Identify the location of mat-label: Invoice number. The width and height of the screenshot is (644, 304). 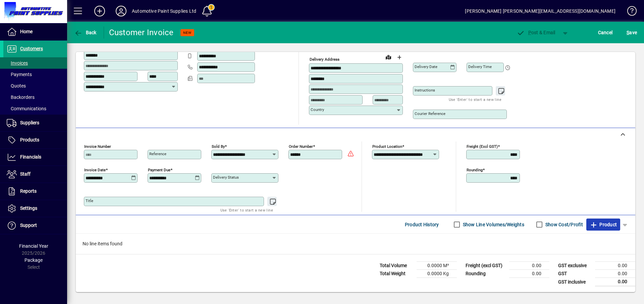
(97, 147).